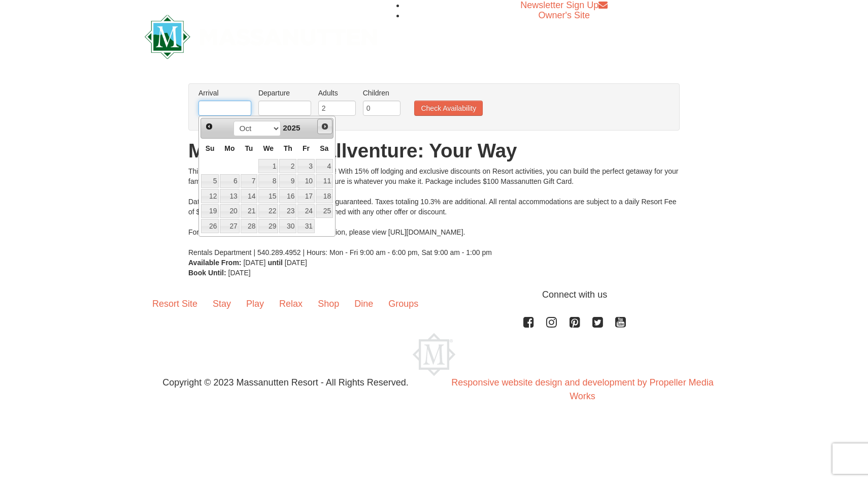 The width and height of the screenshot is (868, 481). I want to click on a: 27, so click(229, 226).